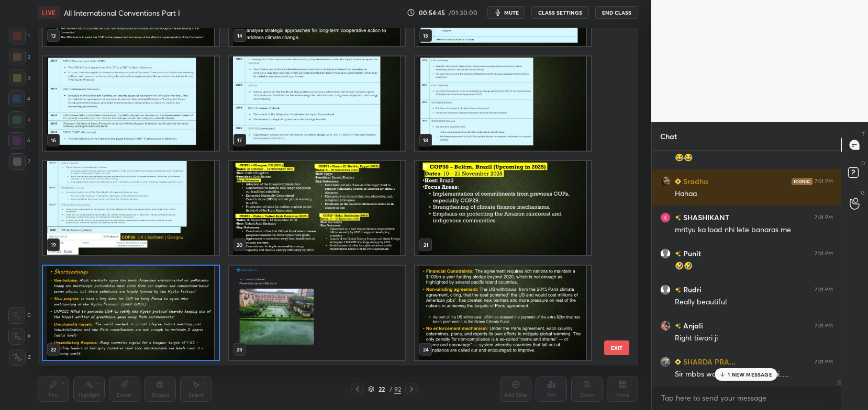 This screenshot has width=868, height=410. Describe the element at coordinates (19, 162) in the screenshot. I see `div: 7` at that location.